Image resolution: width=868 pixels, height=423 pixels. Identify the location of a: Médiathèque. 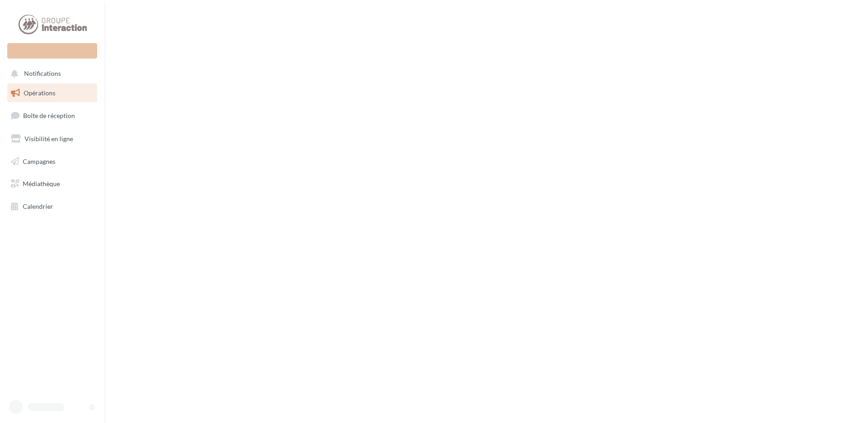
(52, 184).